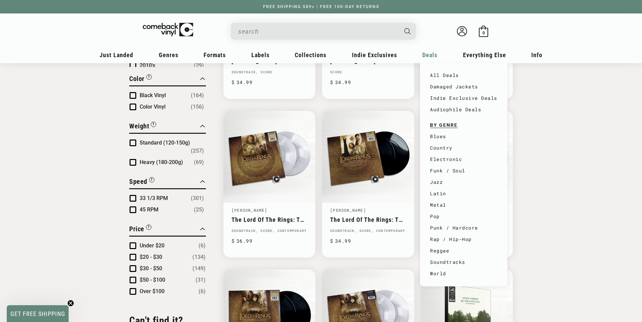 The height and width of the screenshot is (322, 642). What do you see at coordinates (140, 230) in the screenshot?
I see `button: Filter by Price` at bounding box center [140, 230].